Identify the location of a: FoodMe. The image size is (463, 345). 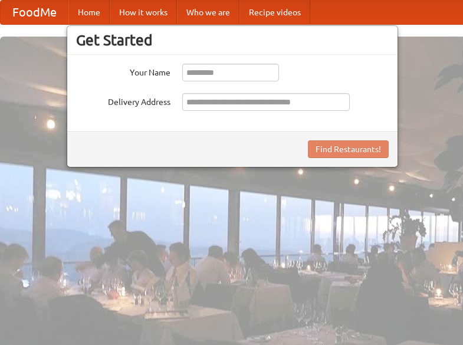
(34, 12).